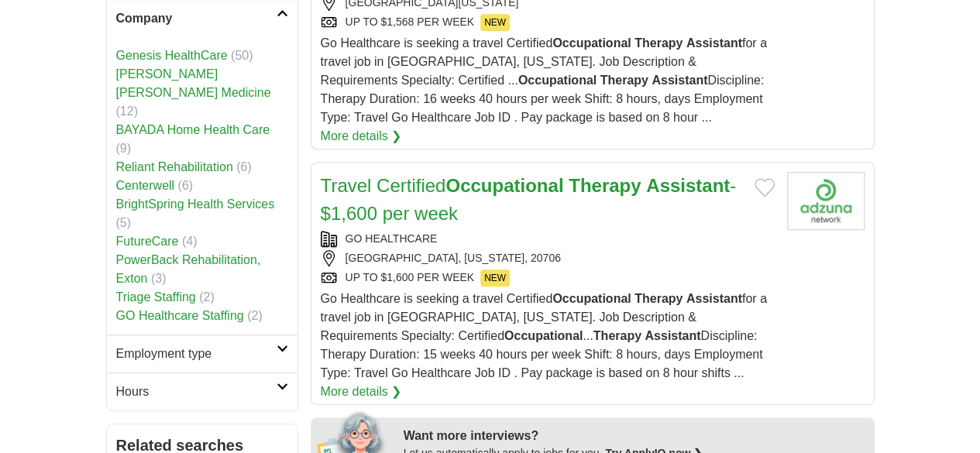 This screenshot has width=980, height=453. Describe the element at coordinates (179, 315) in the screenshot. I see `a: GO Healthcare Staffing` at that location.